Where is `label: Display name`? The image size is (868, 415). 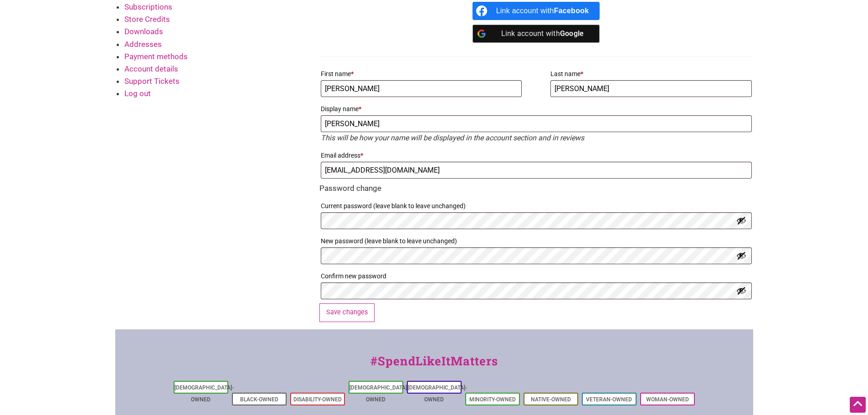
label: Display name is located at coordinates (536, 109).